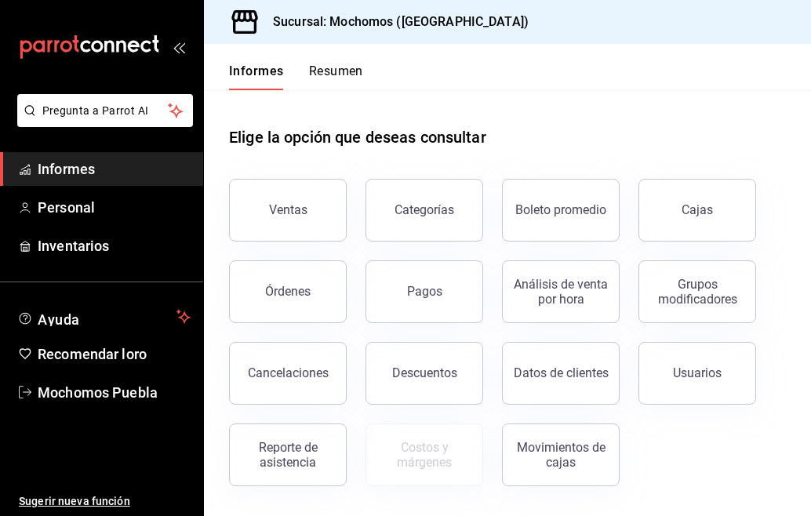  What do you see at coordinates (561, 292) in the screenshot?
I see `button: Análisis de venta por hora` at bounding box center [561, 292].